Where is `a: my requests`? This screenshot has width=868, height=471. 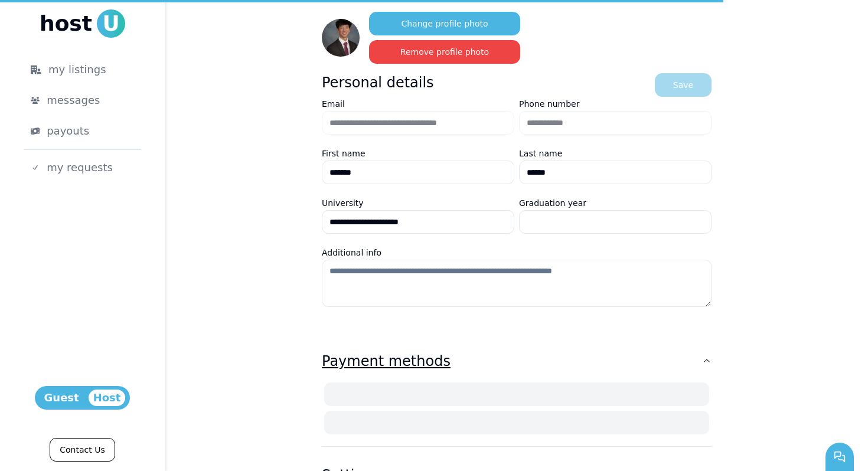 a: my requests is located at coordinates (82, 168).